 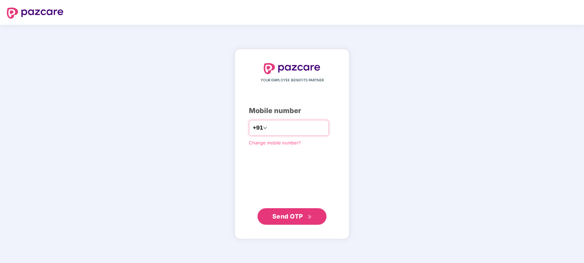 What do you see at coordinates (292, 111) in the screenshot?
I see `div: Mobile number` at bounding box center [292, 111].